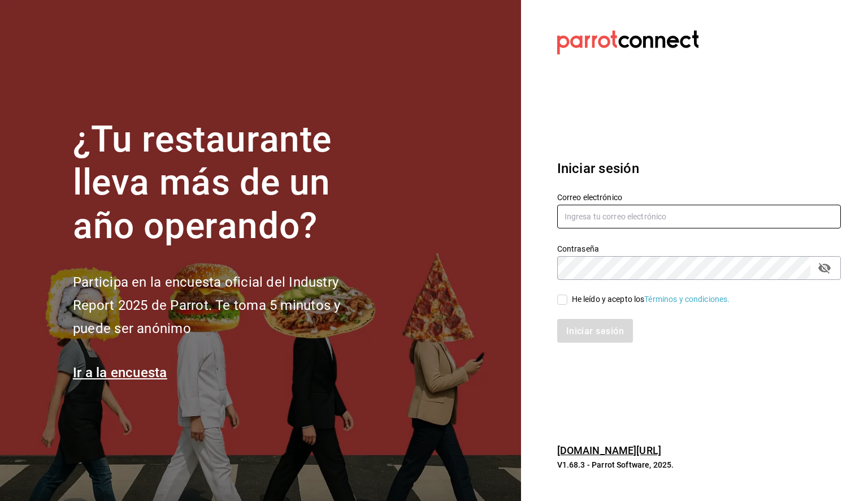 This screenshot has height=501, width=868. Describe the element at coordinates (120, 372) in the screenshot. I see `a: Ir a la encuesta` at that location.